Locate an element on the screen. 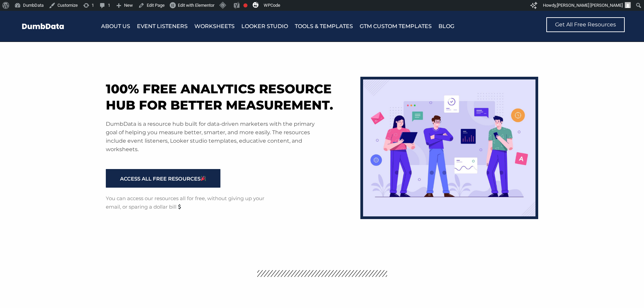  h1: 100% free analytics resource hub for better measurement. is located at coordinates (230, 97).